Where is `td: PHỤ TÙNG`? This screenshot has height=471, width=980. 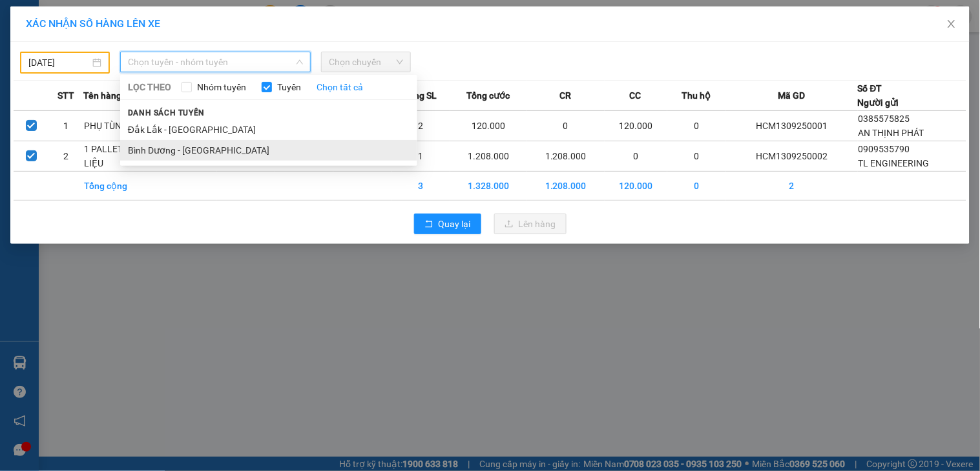 td: PHỤ TÙNG is located at coordinates (113, 126).